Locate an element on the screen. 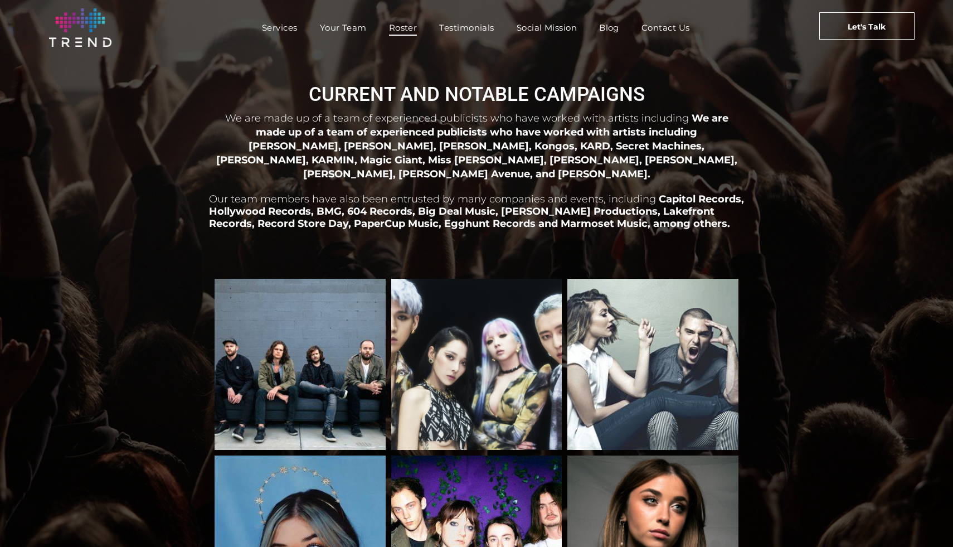  span: We are made up of a team of experienced publicists who have worked with artists including is located at coordinates (457, 118).